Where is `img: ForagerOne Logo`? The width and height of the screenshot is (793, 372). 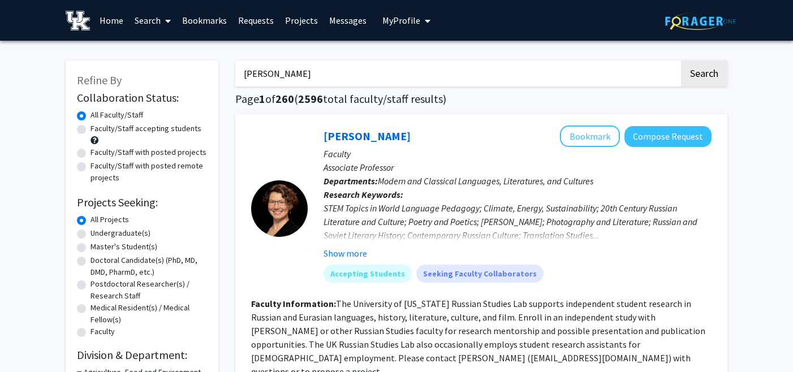
img: ForagerOne Logo is located at coordinates (701, 21).